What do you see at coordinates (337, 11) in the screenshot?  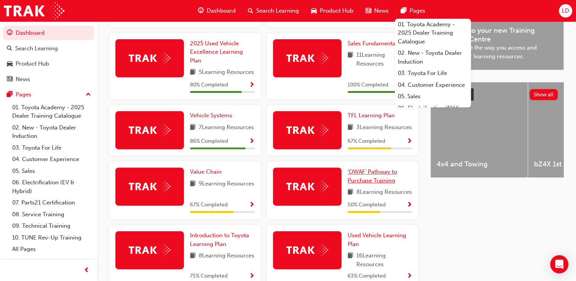 I see `span: Product Hub` at bounding box center [337, 11].